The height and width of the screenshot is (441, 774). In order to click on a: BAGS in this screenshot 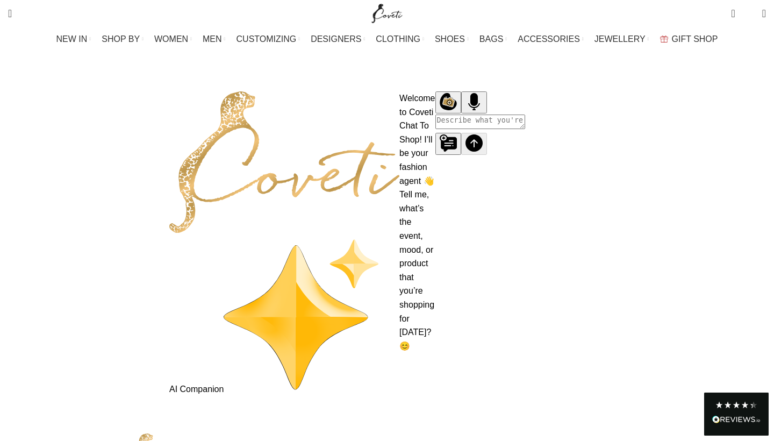, I will do `click(493, 39)`.